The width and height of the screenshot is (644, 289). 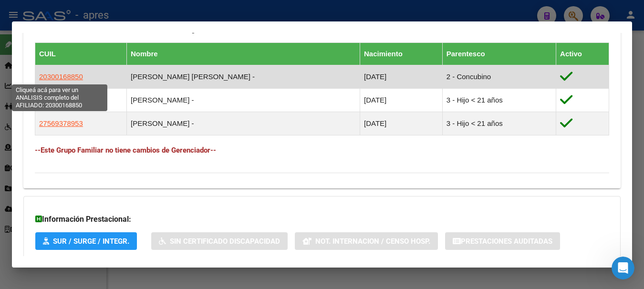 I want to click on h3: Información Prestacional:, so click(x=322, y=220).